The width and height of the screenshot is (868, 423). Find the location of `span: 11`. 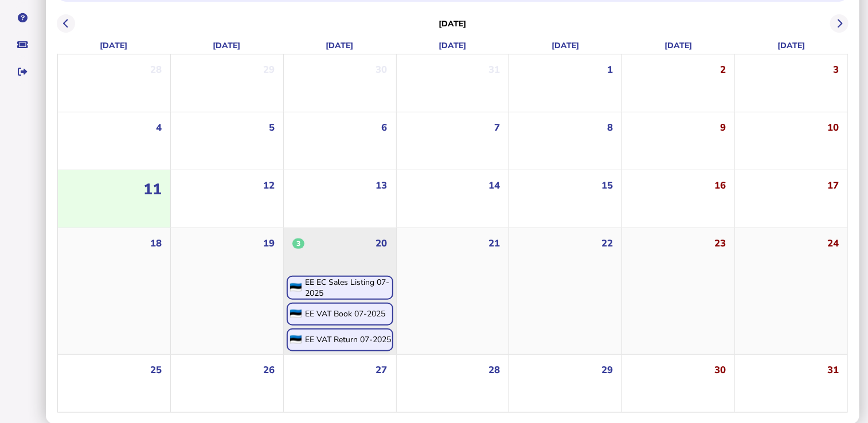

span: 11 is located at coordinates (152, 189).